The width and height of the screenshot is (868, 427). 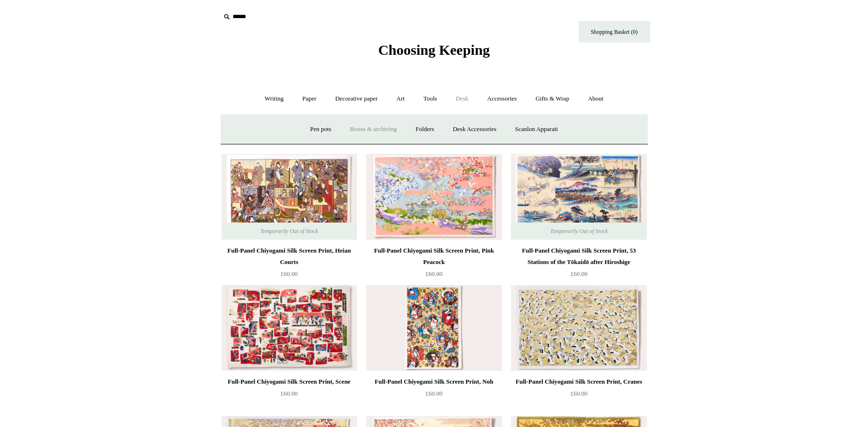 What do you see at coordinates (578, 197) in the screenshot?
I see `img: Full-Panel Chiyogami Silk Screen Print, 53 Stations of the Tōkaidō after Hiroshige` at bounding box center [578, 197].